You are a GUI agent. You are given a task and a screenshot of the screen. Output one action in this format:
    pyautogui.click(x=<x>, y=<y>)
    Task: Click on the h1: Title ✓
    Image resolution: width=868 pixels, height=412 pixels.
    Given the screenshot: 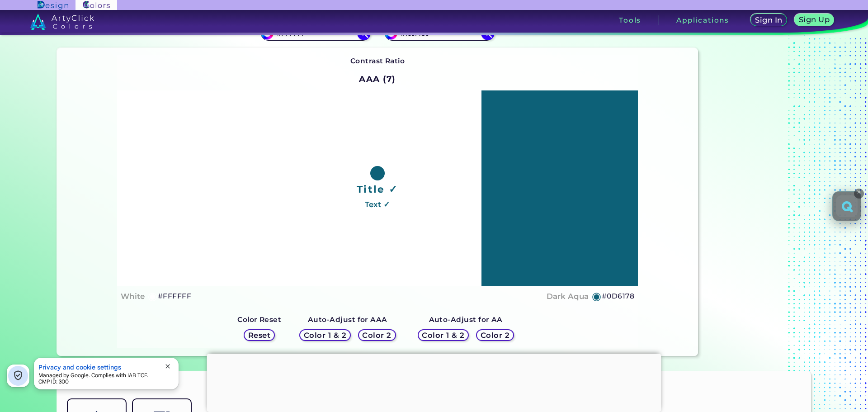 What is the action you would take?
    pyautogui.click(x=378, y=189)
    